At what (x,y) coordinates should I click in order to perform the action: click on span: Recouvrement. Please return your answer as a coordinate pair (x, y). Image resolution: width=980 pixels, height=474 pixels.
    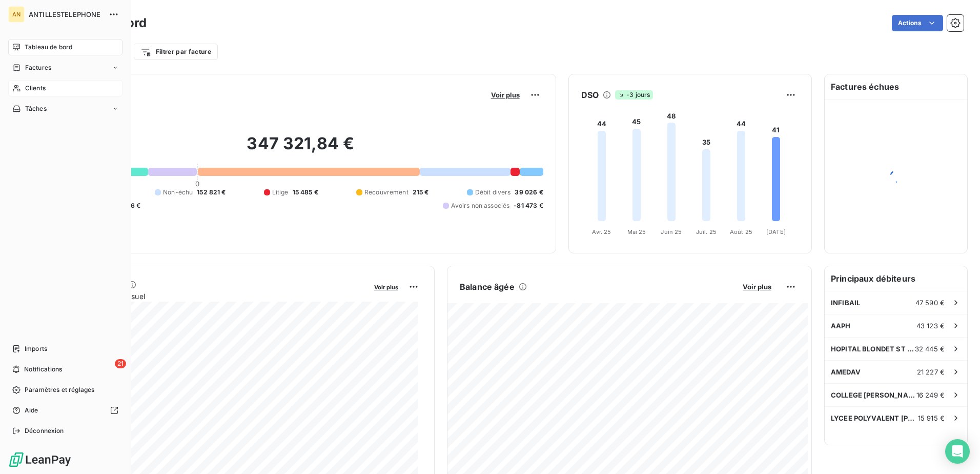
    Looking at the image, I should click on (386, 192).